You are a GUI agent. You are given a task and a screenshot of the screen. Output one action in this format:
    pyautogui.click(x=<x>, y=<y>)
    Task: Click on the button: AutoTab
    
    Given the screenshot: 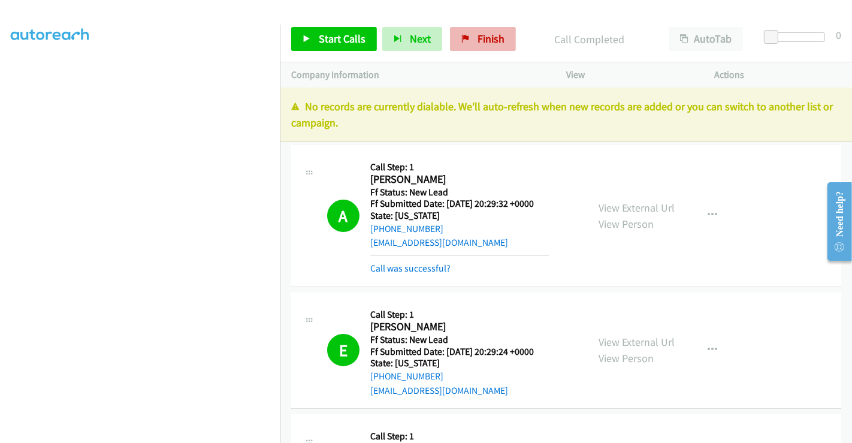 What is the action you would take?
    pyautogui.click(x=706, y=39)
    